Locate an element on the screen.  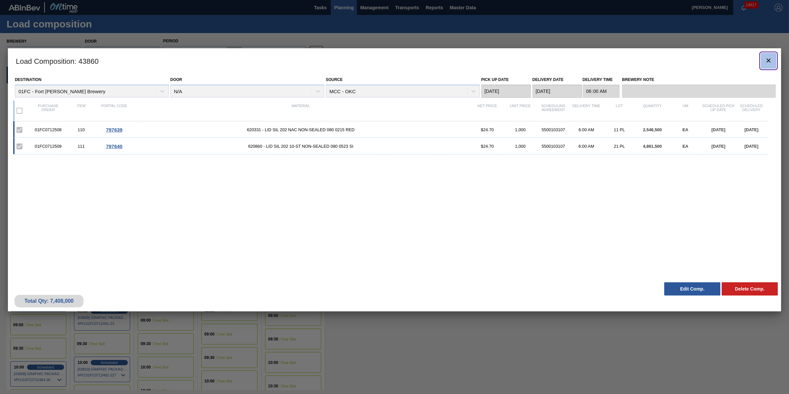
div: Net Price is located at coordinates (487, 111).